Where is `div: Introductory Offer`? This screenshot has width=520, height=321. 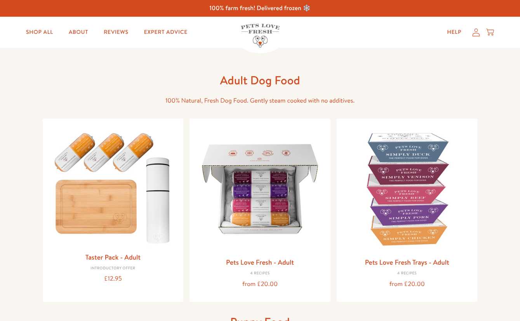
div: Introductory Offer is located at coordinates (113, 269).